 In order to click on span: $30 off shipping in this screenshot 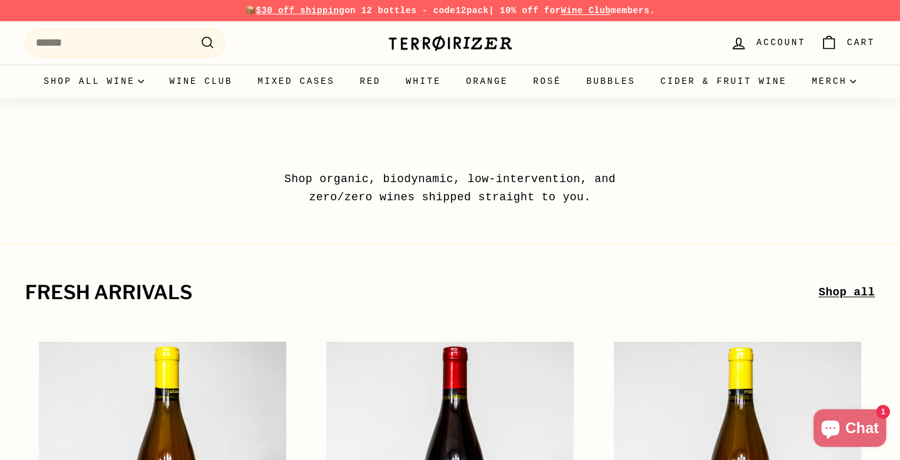, I will do `click(301, 11)`.